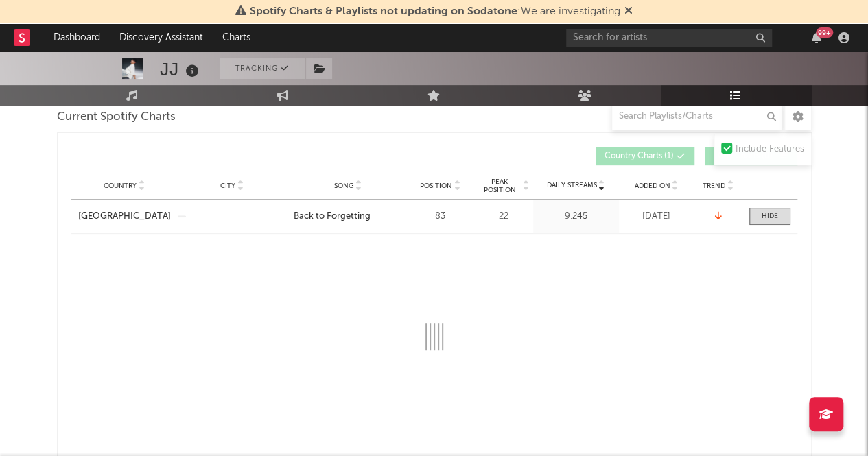 This screenshot has width=868, height=456. Describe the element at coordinates (714, 186) in the screenshot. I see `span: Trend` at that location.